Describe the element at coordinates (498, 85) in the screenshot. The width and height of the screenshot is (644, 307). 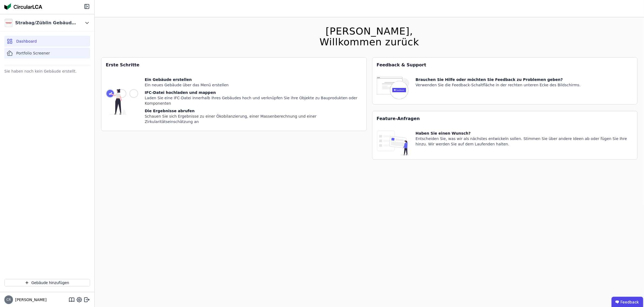
I see `div: Verwenden Sie die Feedback-Schaltfläche in der rechten unteren Ecke des Bildschirms.` at that location.